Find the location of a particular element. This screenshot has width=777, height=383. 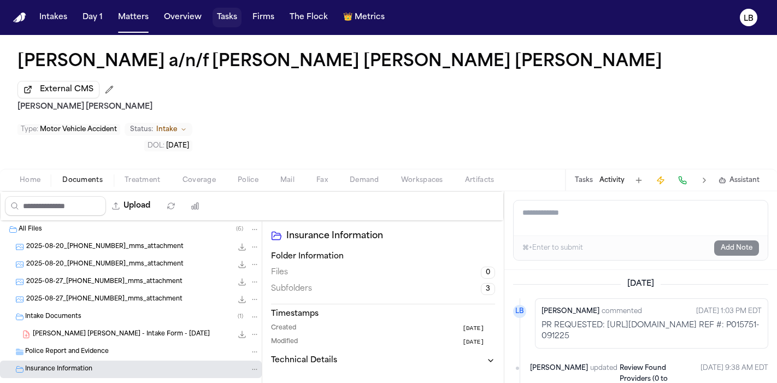

span: Treatment is located at coordinates (143, 180).